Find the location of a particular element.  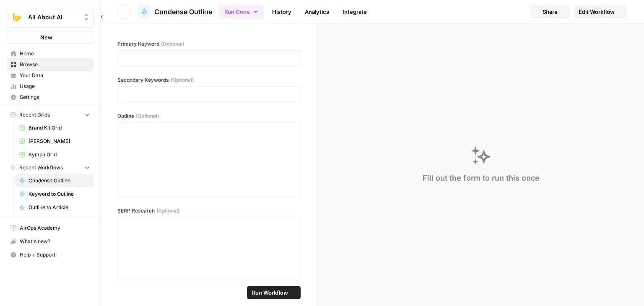

a: History is located at coordinates (282, 12).